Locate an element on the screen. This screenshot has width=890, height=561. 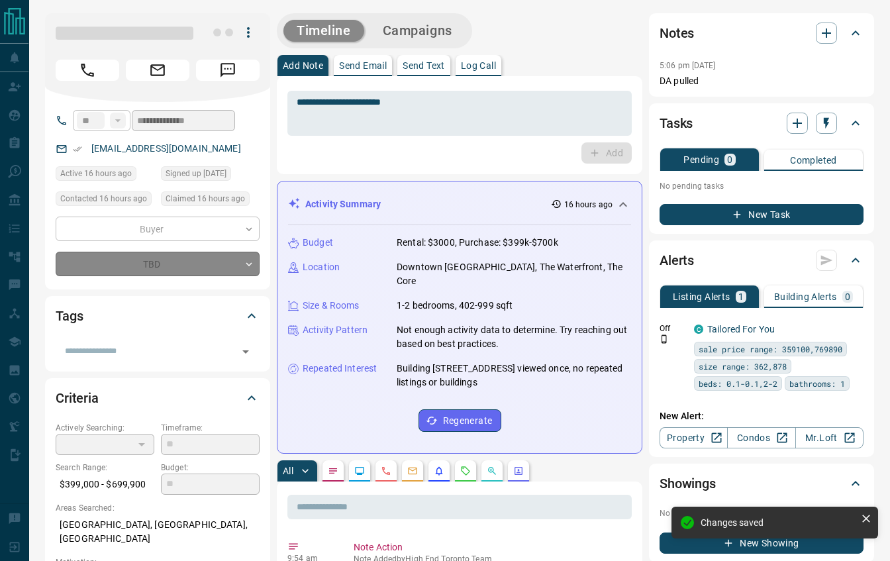
div: Tue Apr 09 2024 is located at coordinates (210, 176).